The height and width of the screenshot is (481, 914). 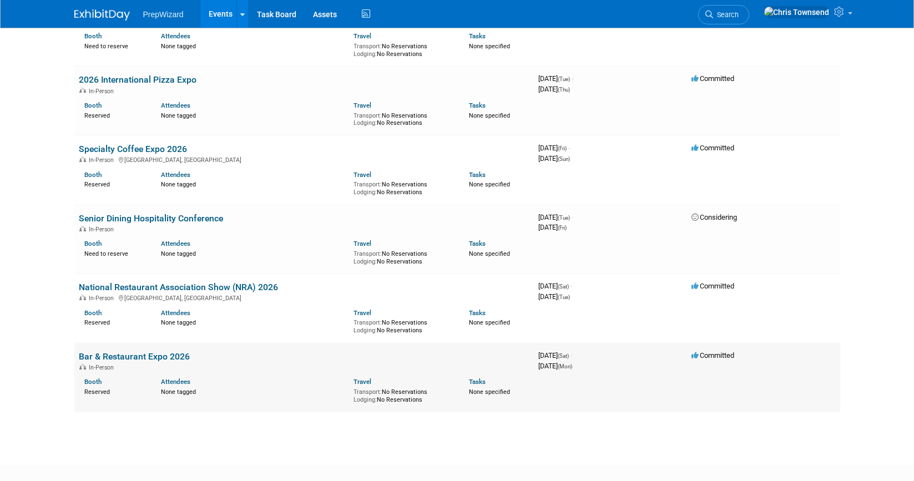 What do you see at coordinates (714, 217) in the screenshot?
I see `span: Considering` at bounding box center [714, 217].